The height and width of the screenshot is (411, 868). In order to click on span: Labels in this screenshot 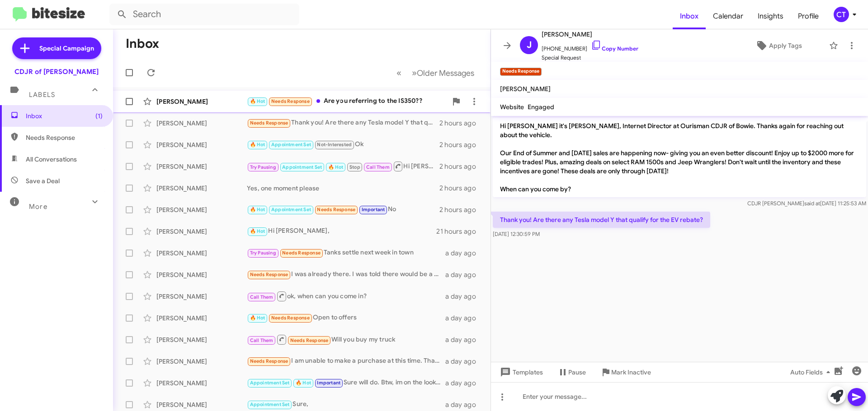, I will do `click(42, 95)`.